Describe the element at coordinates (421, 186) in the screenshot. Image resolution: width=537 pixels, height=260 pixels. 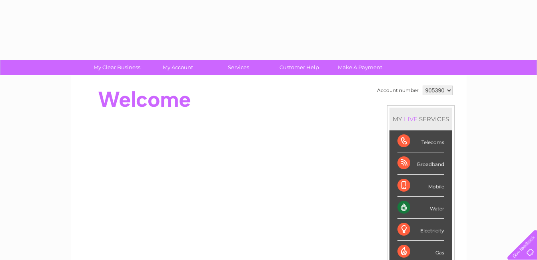
I see `div: Mobile` at that location.